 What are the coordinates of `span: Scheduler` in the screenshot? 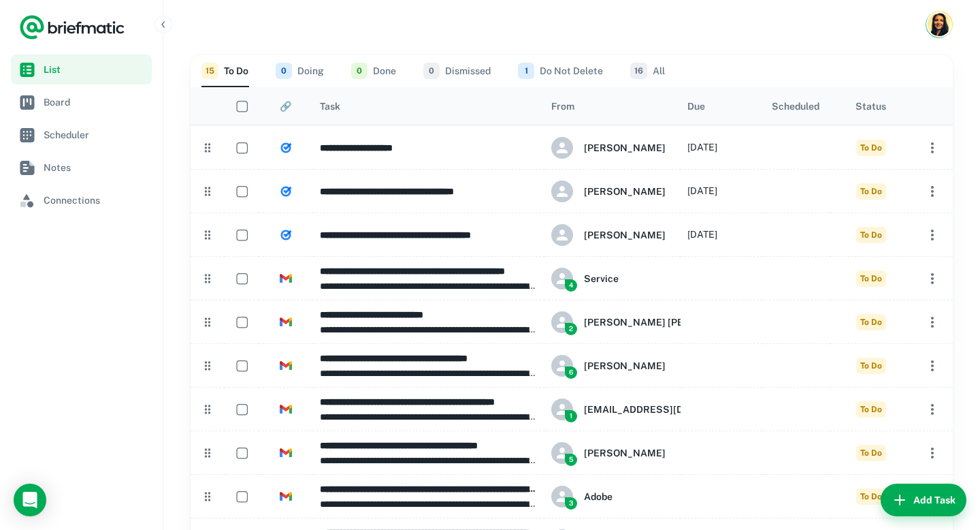 It's located at (95, 135).